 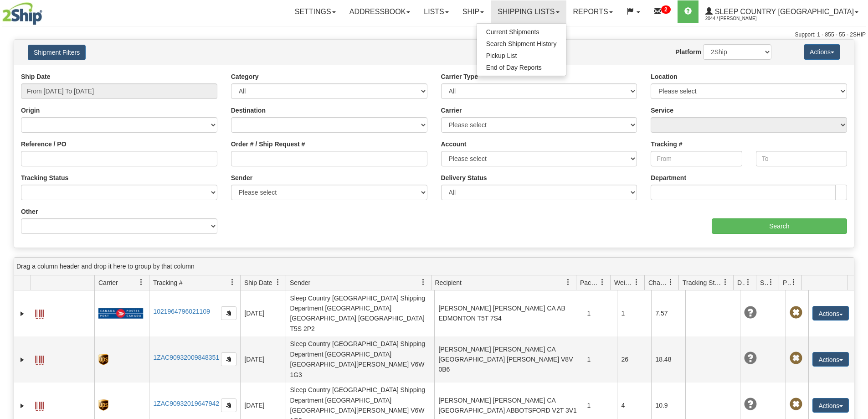 I want to click on div: grid grouping header, so click(x=434, y=266).